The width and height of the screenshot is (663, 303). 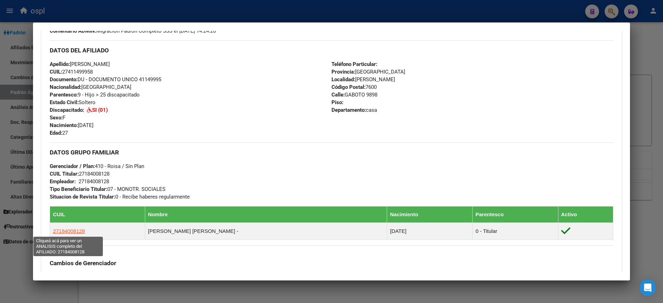 I want to click on span: casa, so click(x=354, y=110).